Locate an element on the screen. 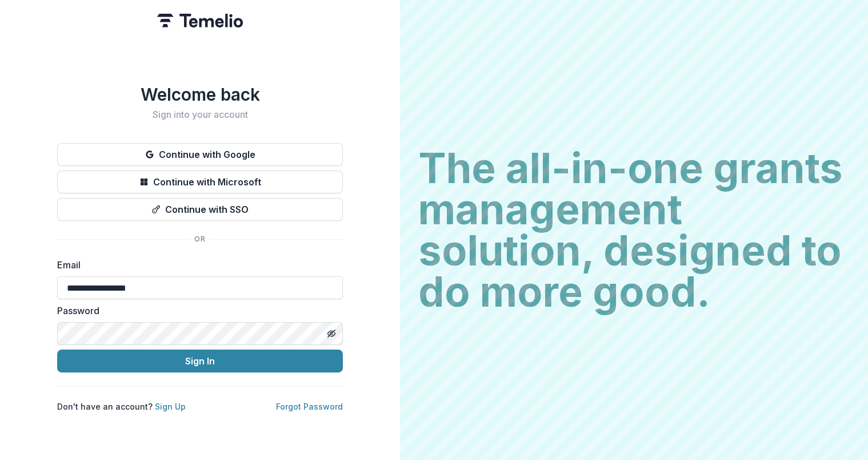 This screenshot has height=460, width=868. p: Don't have an account? is located at coordinates (121, 406).